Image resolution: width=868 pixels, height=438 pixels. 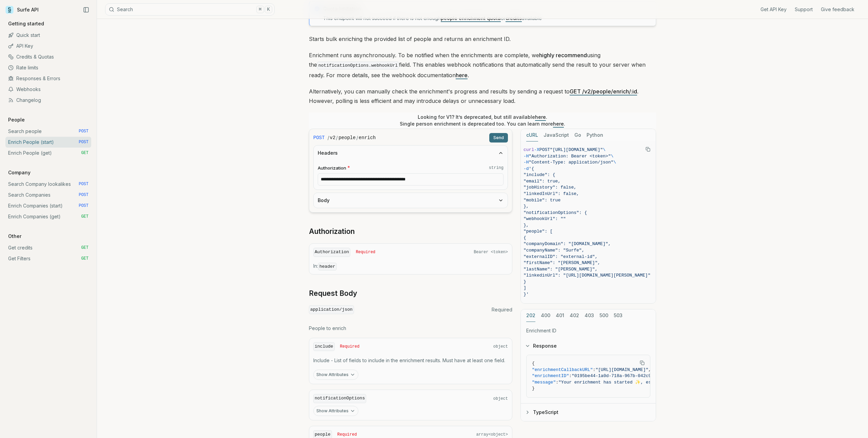 What do you see at coordinates (526, 169) in the screenshot?
I see `span: -d` at bounding box center [526, 169].